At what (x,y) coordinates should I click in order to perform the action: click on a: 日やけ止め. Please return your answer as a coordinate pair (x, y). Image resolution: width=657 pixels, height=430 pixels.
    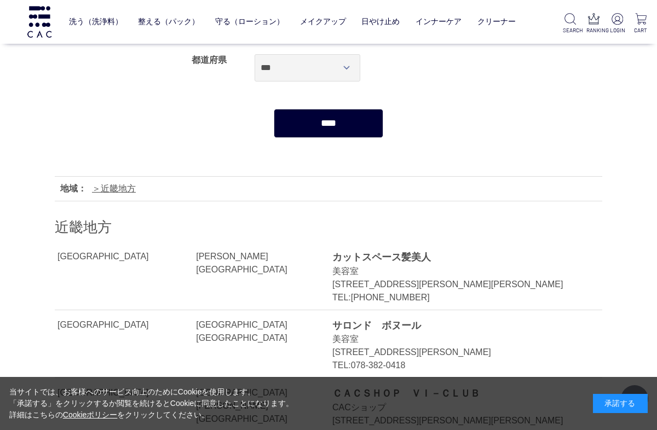
    Looking at the image, I should click on (380, 21).